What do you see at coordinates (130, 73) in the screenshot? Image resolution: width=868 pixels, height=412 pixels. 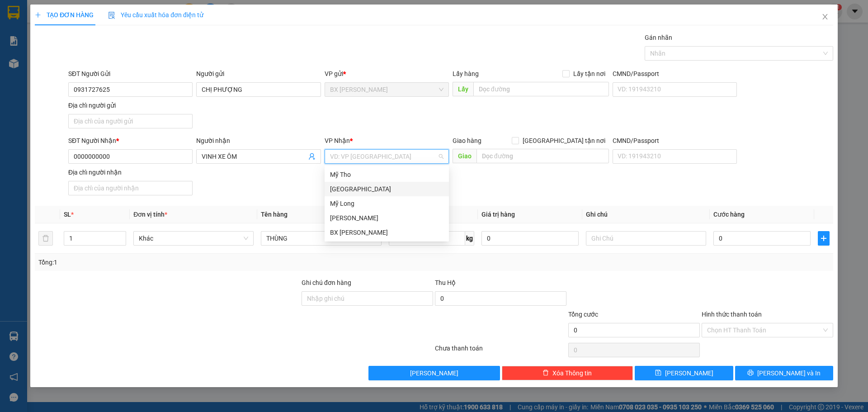 I see `div: SĐT Người Gửi` at bounding box center [130, 73].